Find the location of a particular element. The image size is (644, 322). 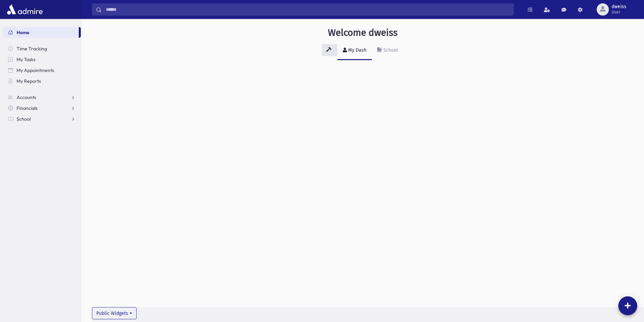

span: Accounts is located at coordinates (27, 97).